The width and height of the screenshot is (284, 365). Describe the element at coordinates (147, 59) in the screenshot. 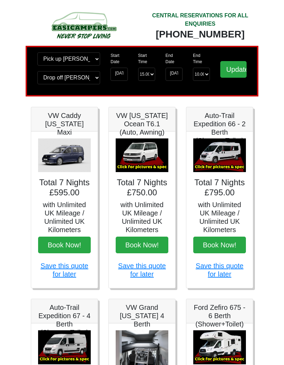

I see `label: Start Time` at that location.